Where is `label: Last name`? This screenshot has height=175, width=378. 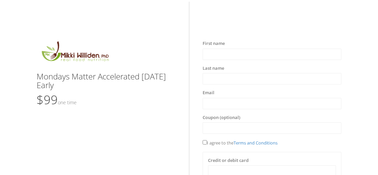 label: Last name is located at coordinates (213, 68).